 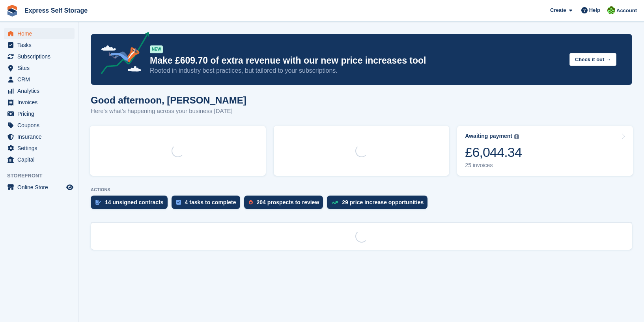 What do you see at coordinates (41, 56) in the screenshot?
I see `span: Subscriptions` at bounding box center [41, 56].